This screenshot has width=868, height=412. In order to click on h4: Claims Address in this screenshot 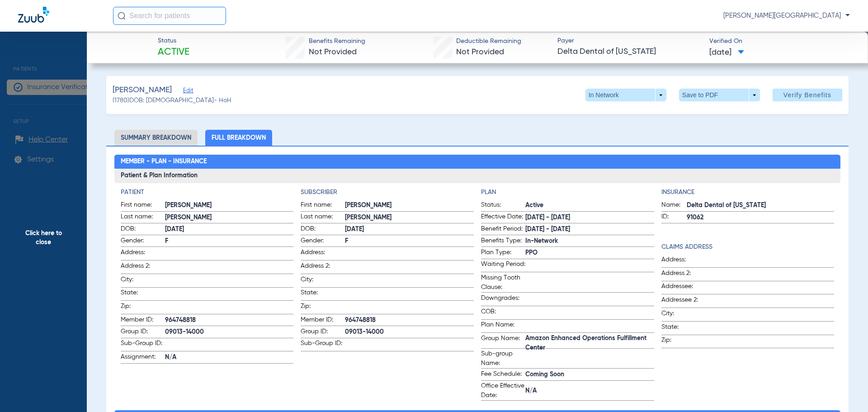, I will do `click(748, 247)`.